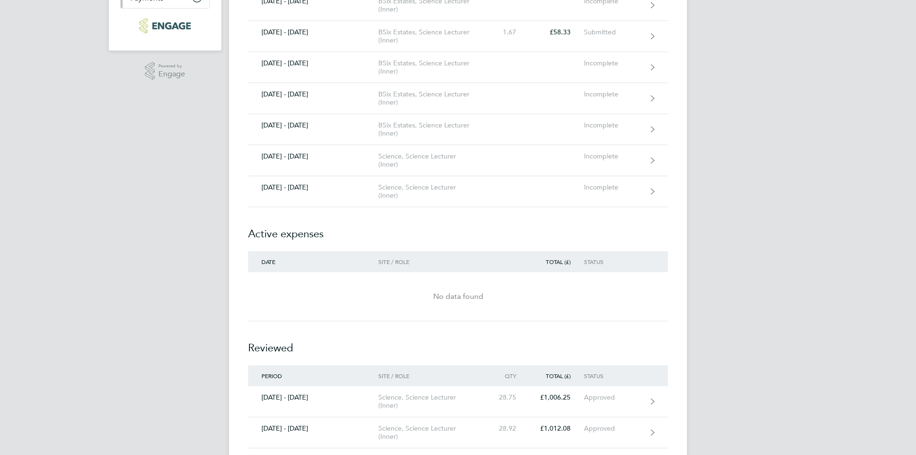 The image size is (916, 455). What do you see at coordinates (509, 428) in the screenshot?
I see `div: 28.92` at bounding box center [509, 428].